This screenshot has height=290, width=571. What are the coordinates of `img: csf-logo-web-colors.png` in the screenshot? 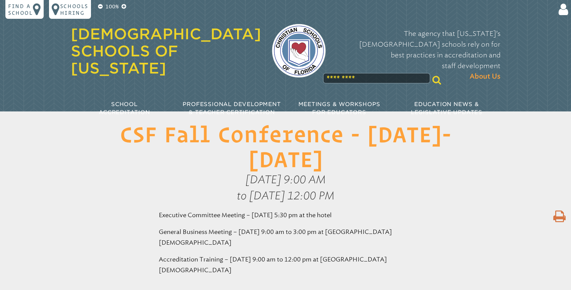 It's located at (299, 51).